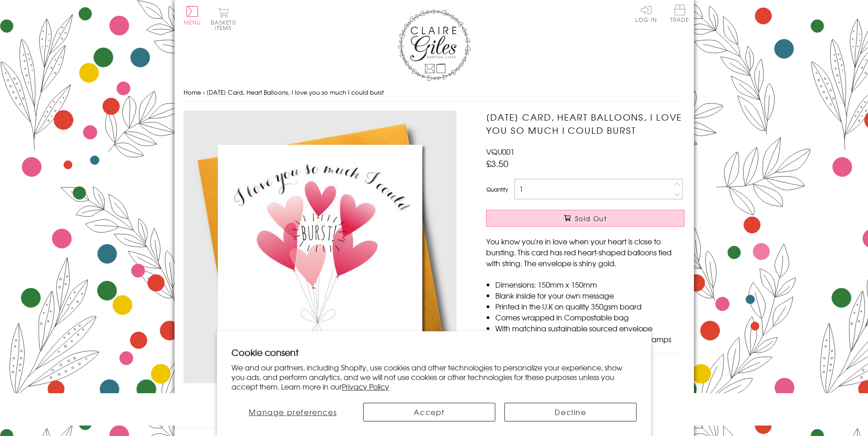 The height and width of the screenshot is (436, 868). What do you see at coordinates (646, 13) in the screenshot?
I see `a: Log In` at bounding box center [646, 13].